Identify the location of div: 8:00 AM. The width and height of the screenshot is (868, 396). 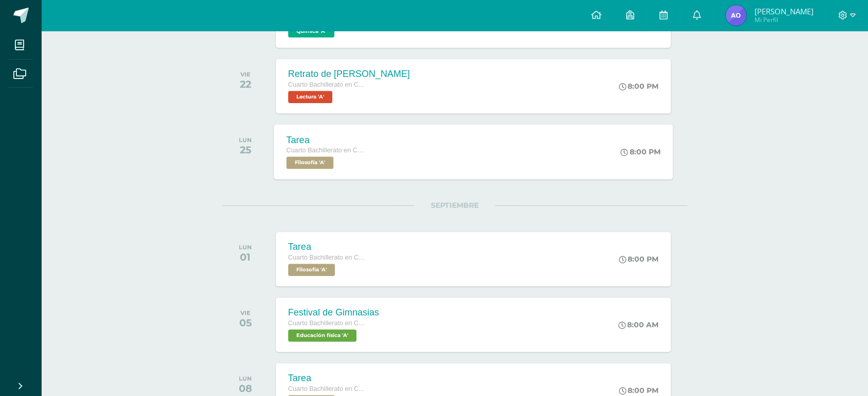
(639, 325).